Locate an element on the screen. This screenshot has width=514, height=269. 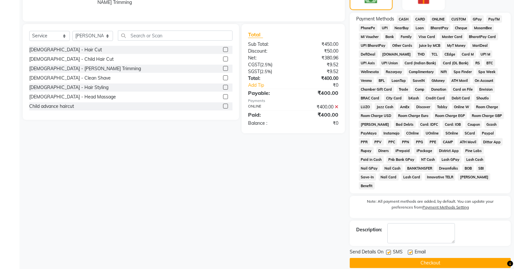
span: Paypal is located at coordinates (488, 133).